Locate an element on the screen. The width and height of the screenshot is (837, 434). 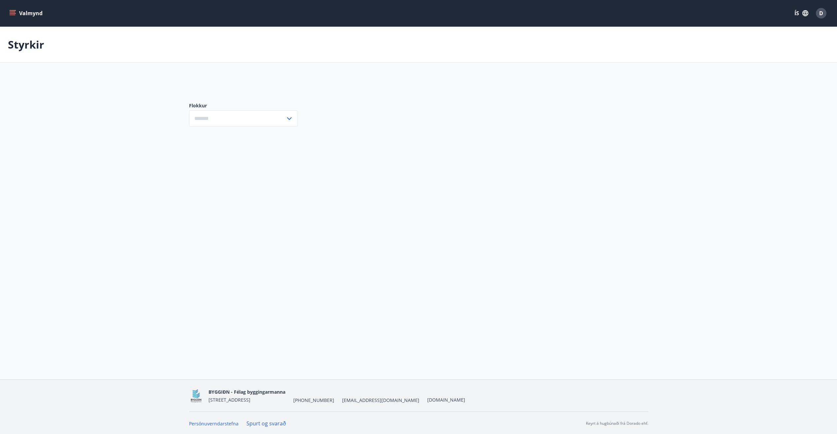
p: Styrkir is located at coordinates (26, 45).